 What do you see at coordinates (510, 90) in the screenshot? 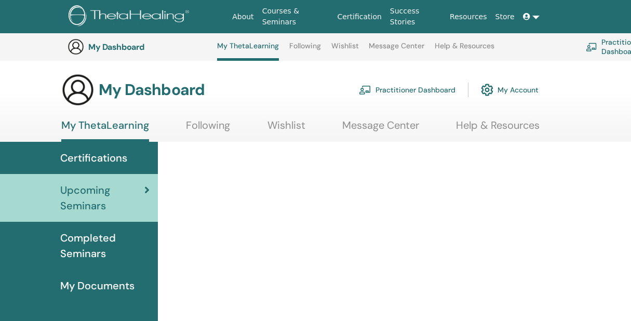
I see `a: My Account` at bounding box center [510, 90].